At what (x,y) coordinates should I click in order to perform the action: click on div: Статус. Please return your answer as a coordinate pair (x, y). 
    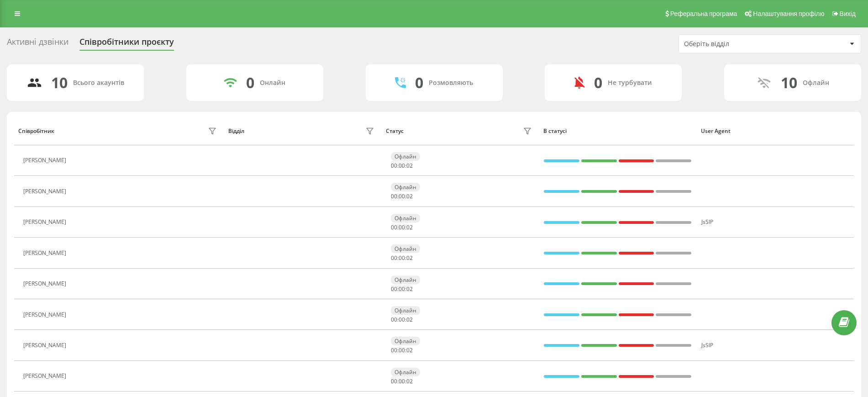
    Looking at the image, I should click on (394, 131).